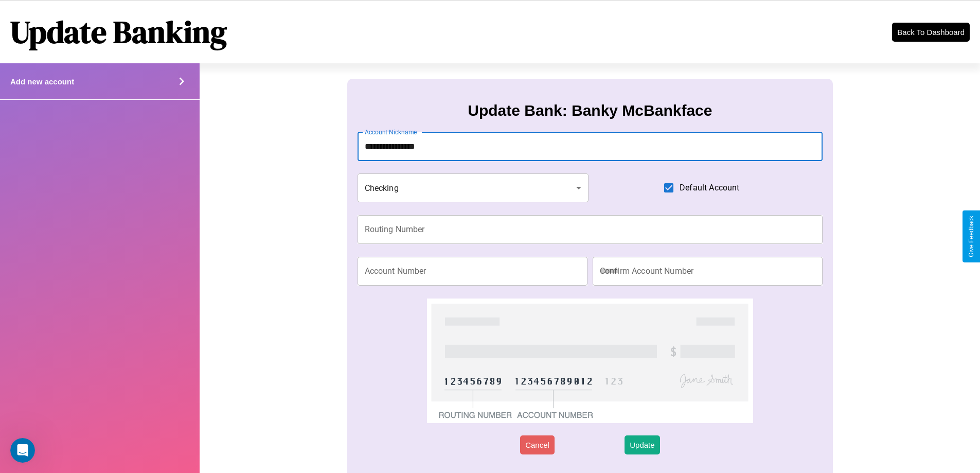  Describe the element at coordinates (931, 32) in the screenshot. I see `button: Back To Dashboard` at that location.